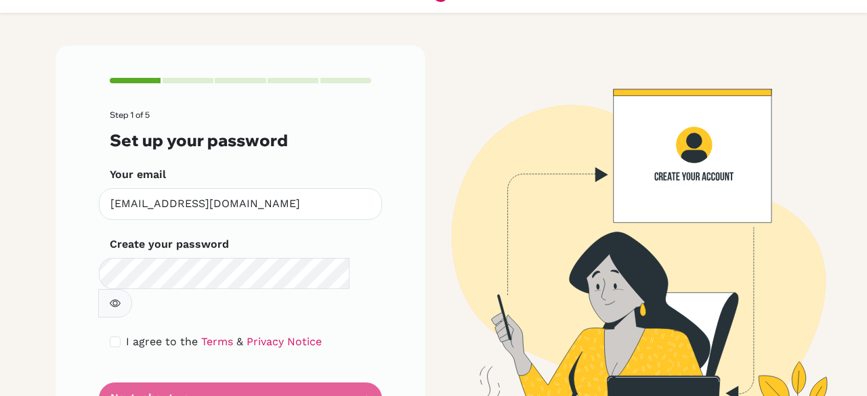 The width and height of the screenshot is (867, 396). I want to click on span: I agree to the, so click(162, 341).